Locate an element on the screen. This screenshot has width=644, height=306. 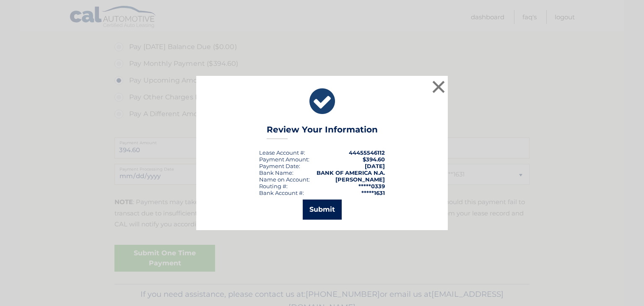
div: Bank Name: is located at coordinates (276, 173).